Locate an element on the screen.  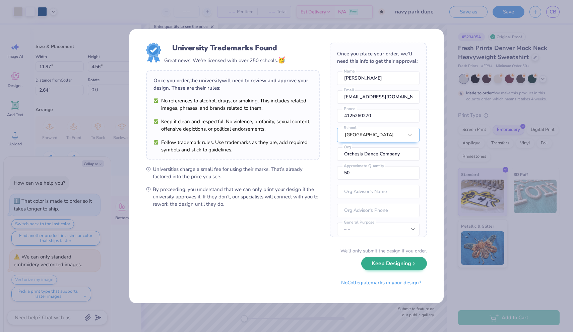
input: Phone is located at coordinates (378, 116).